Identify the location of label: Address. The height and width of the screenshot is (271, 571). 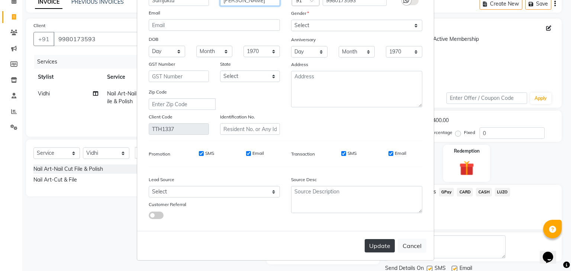
(300, 65).